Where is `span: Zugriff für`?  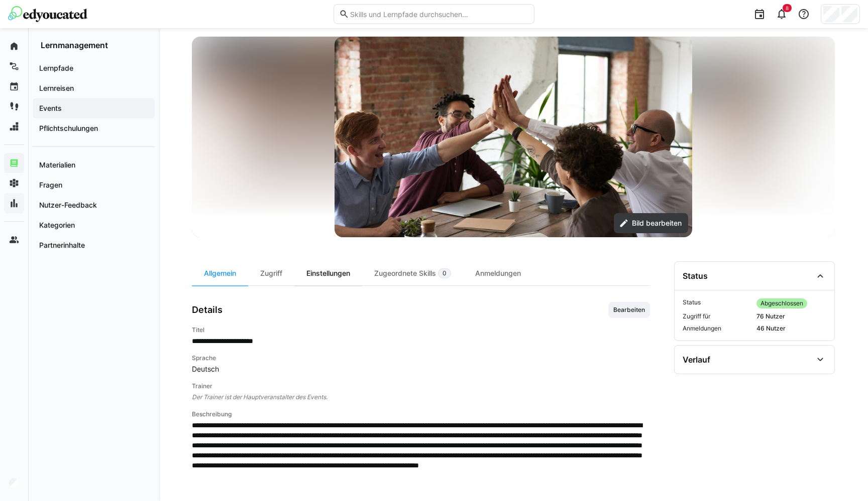
span: Zugriff für is located at coordinates (718, 317).